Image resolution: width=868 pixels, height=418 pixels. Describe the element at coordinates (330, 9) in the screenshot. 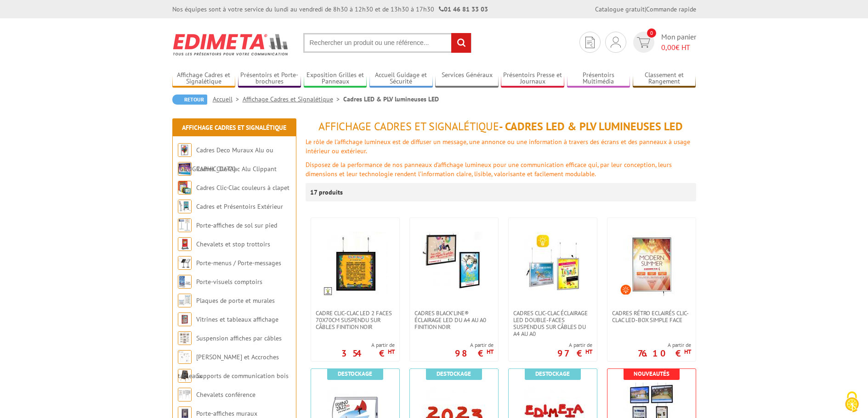

I see `div: Nos équipes sont à votre service du lundi au vendredi de 8h30 à 12h30 et de 13h30 à 17h30` at that location.